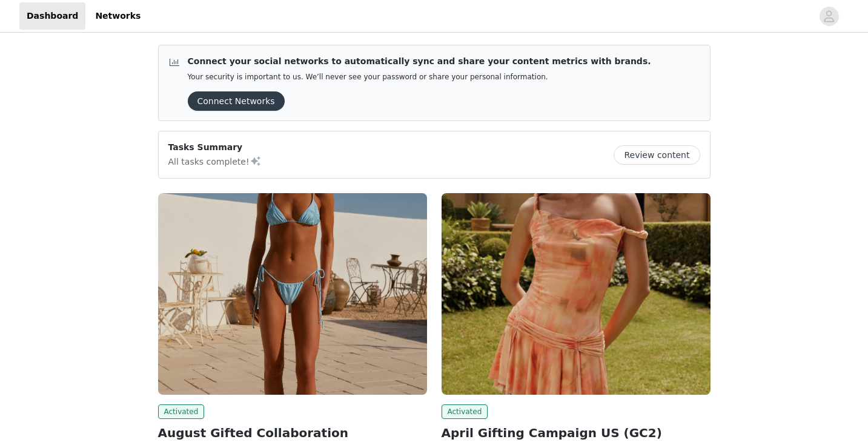 The height and width of the screenshot is (445, 868). Describe the element at coordinates (576, 293) in the screenshot. I see `img: Peppermayo AUS` at that location.